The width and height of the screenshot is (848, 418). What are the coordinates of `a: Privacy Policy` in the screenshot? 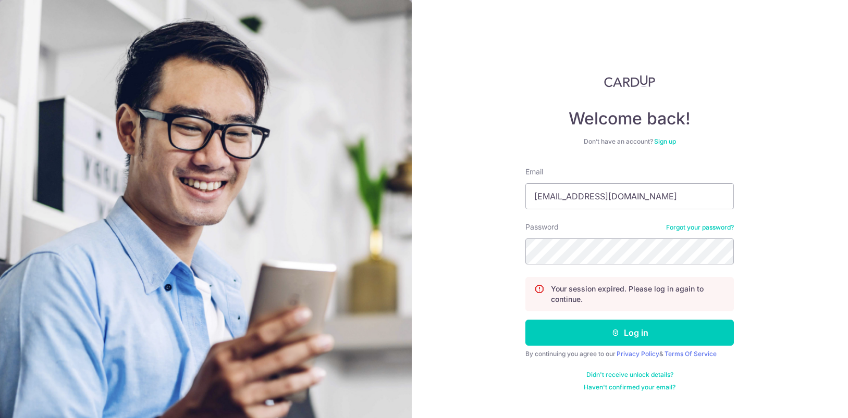 It's located at (638, 354).